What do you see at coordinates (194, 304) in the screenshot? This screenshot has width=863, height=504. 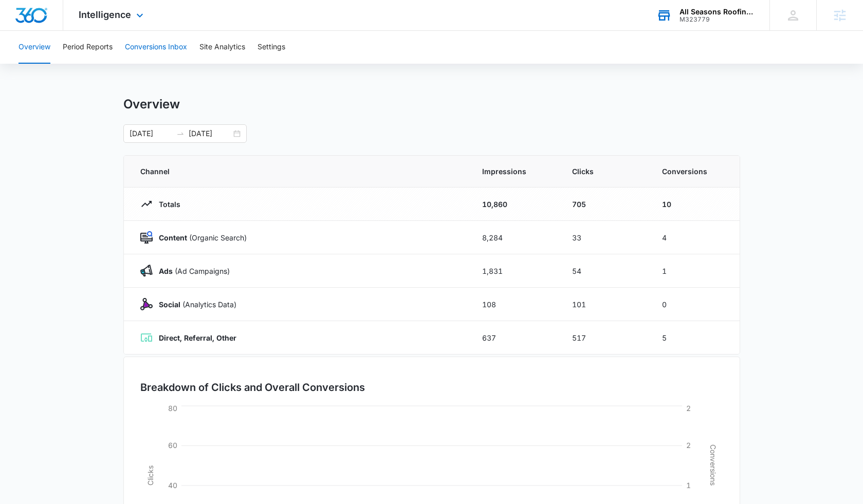 I see `p: (Analytics Data)` at bounding box center [194, 304].